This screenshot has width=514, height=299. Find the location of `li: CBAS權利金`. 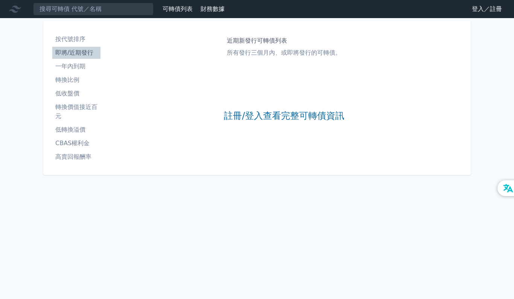

li: CBAS權利金 is located at coordinates (76, 143).